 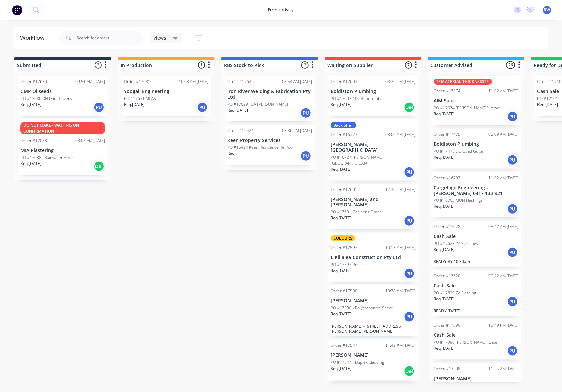 I want to click on p: MIA Plastering, so click(x=63, y=151).